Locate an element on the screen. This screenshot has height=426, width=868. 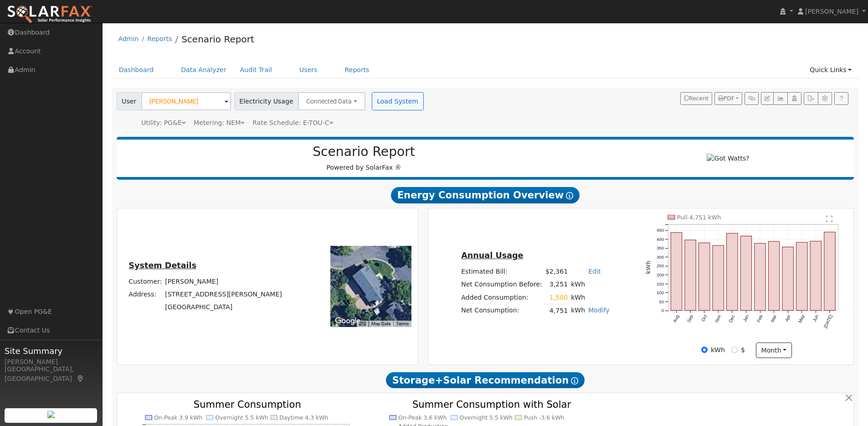
text: kWh is located at coordinates (648, 267).